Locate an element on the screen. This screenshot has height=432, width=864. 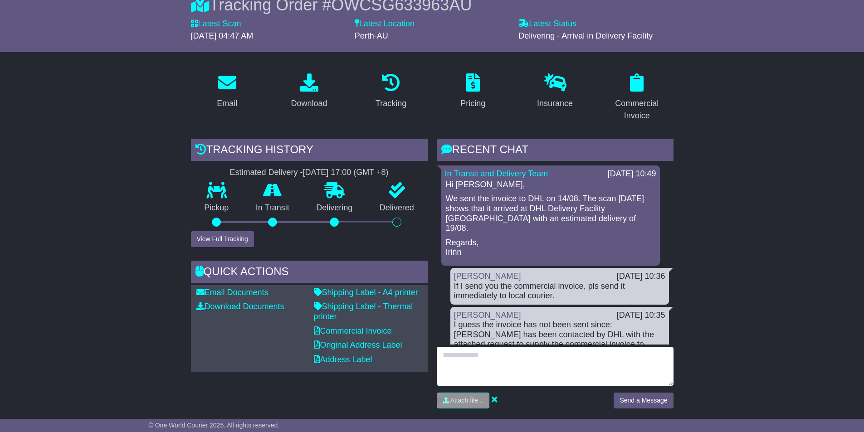
a: Email is located at coordinates (227, 92).